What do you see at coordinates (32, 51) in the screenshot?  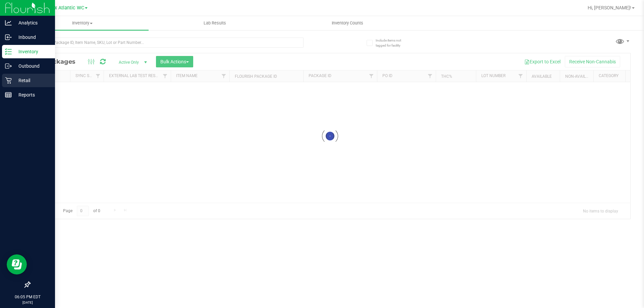 I see `p: Inventory` at bounding box center [32, 51].